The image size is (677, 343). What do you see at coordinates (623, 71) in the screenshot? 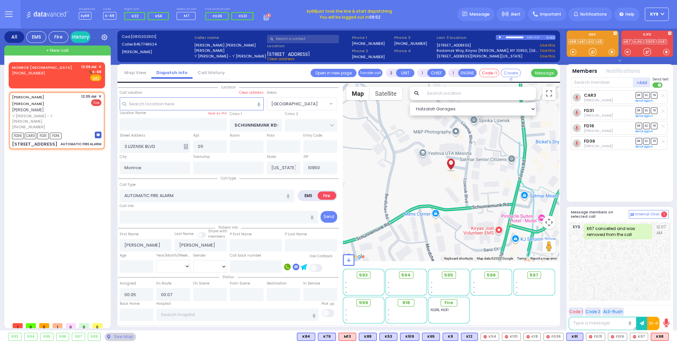
I see `button: Notifications` at bounding box center [623, 71].